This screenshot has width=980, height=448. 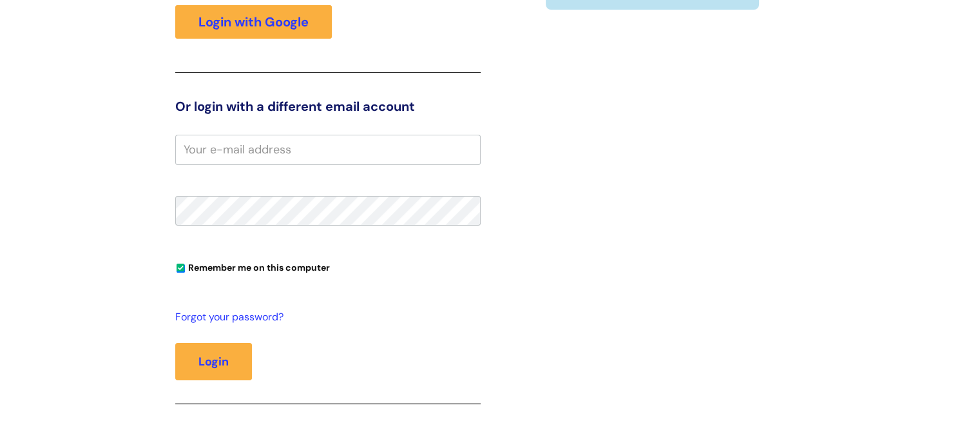 What do you see at coordinates (253, 22) in the screenshot?
I see `a: Login with Google` at bounding box center [253, 22].